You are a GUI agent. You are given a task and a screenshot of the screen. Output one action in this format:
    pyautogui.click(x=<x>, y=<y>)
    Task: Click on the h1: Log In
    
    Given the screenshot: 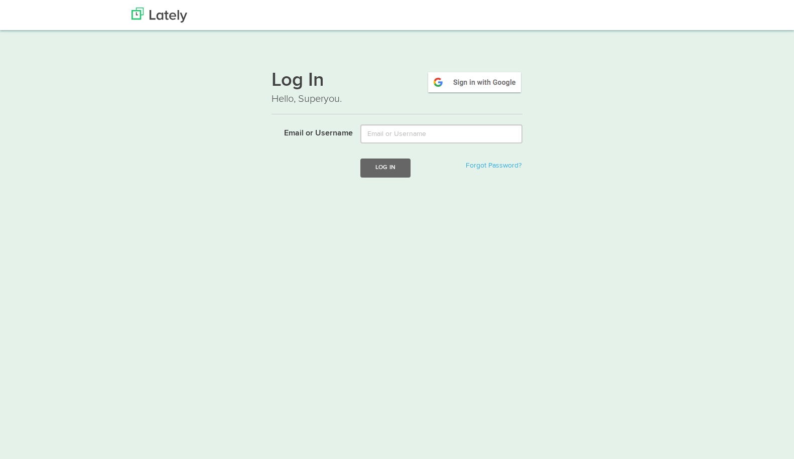 What is the action you would take?
    pyautogui.click(x=397, y=81)
    